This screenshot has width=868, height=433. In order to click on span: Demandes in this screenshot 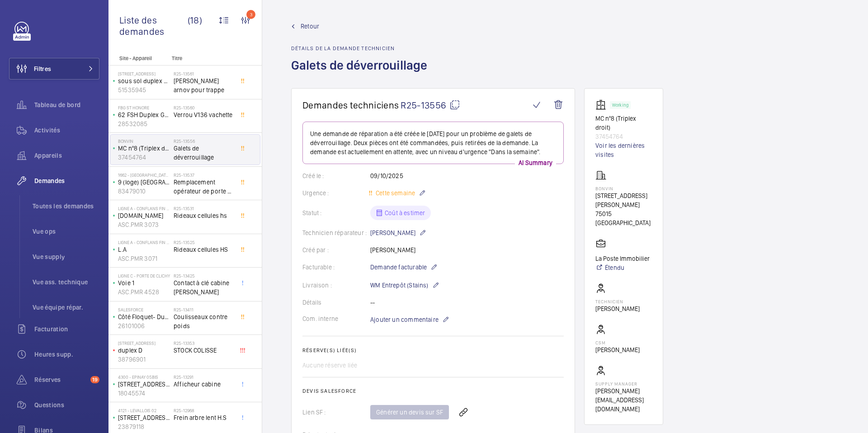, I will do `click(67, 181)`.